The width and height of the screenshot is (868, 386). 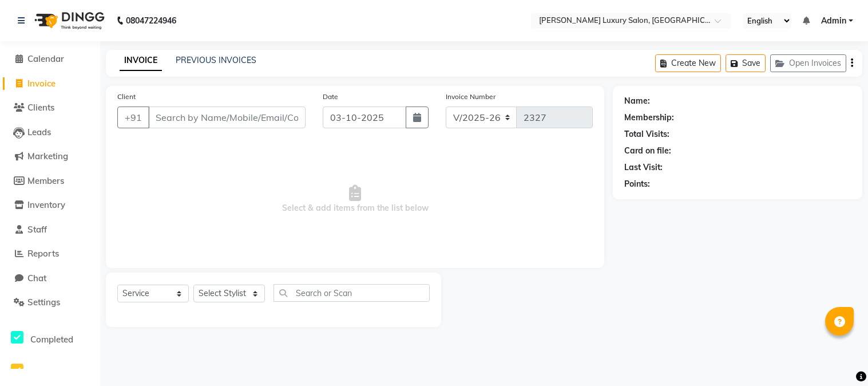 I want to click on span: Admin, so click(x=833, y=21).